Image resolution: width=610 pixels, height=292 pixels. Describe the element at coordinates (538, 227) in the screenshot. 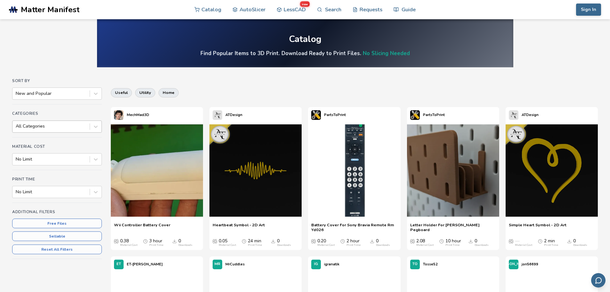

I see `a: Simple Heart Symbol - 2D Art` at that location.